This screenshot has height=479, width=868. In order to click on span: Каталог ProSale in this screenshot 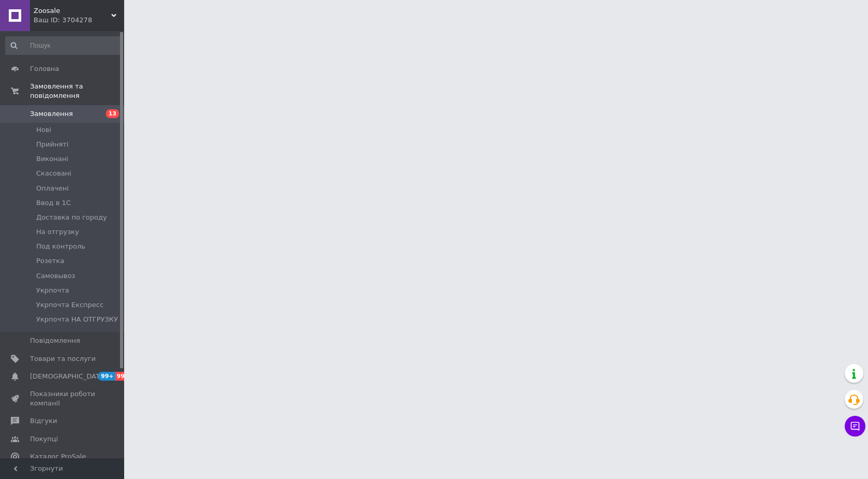, I will do `click(58, 456)`.